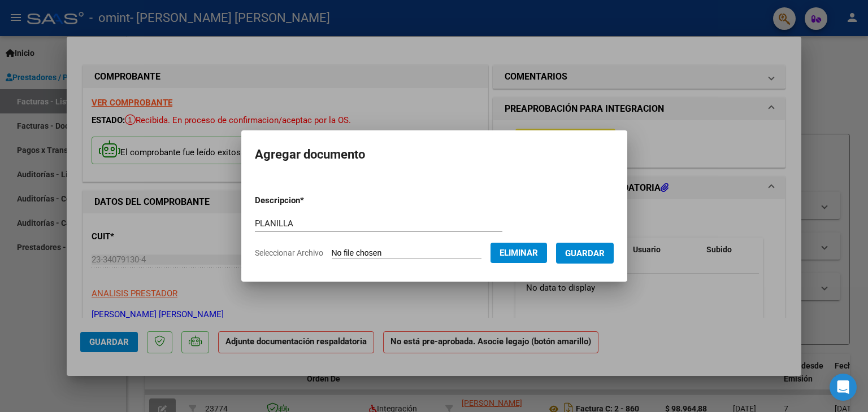 This screenshot has width=868, height=412. Describe the element at coordinates (585, 253) in the screenshot. I see `span: Guardar` at that location.